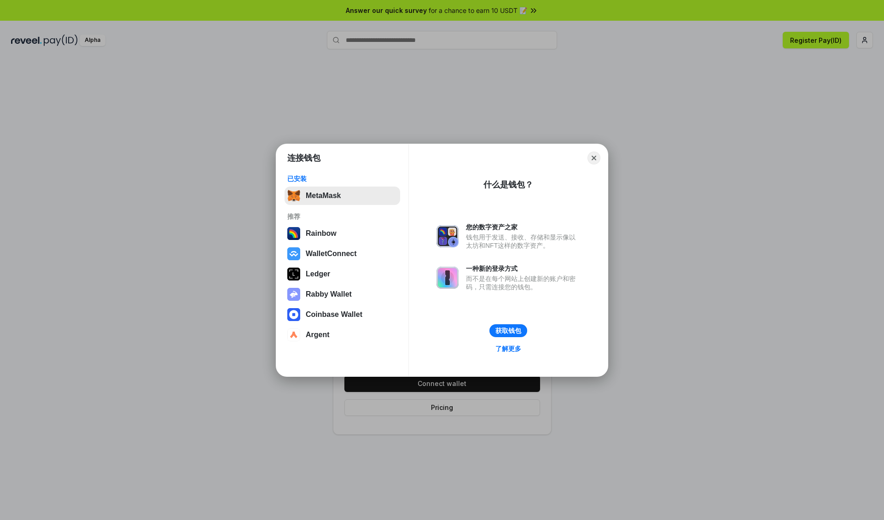 This screenshot has height=520, width=884. I want to click on button: MetaMask, so click(342, 196).